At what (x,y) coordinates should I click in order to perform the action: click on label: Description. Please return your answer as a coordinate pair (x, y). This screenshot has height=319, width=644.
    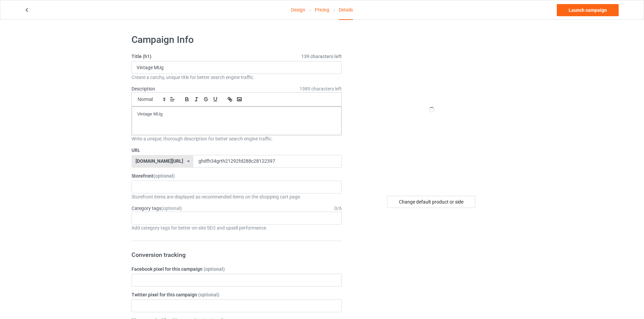
    Looking at the image, I should click on (143, 89).